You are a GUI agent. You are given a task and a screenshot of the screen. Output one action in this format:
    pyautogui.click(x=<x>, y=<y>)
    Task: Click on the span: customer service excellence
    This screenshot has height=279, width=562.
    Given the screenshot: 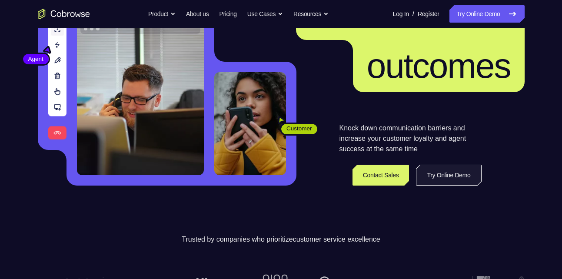 What is the action you would take?
    pyautogui.click(x=336, y=239)
    